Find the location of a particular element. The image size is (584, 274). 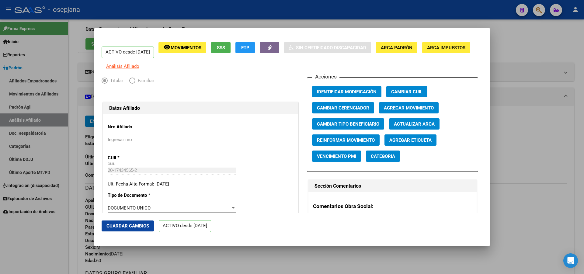

span: Sin Certificado Discapacidad is located at coordinates (331, 48).